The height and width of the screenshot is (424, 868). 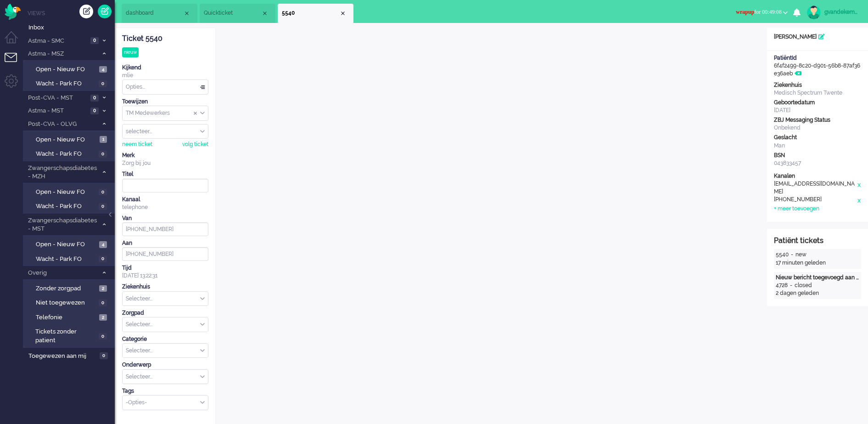 What do you see at coordinates (745, 12) in the screenshot?
I see `span: wrapup` at bounding box center [745, 12].